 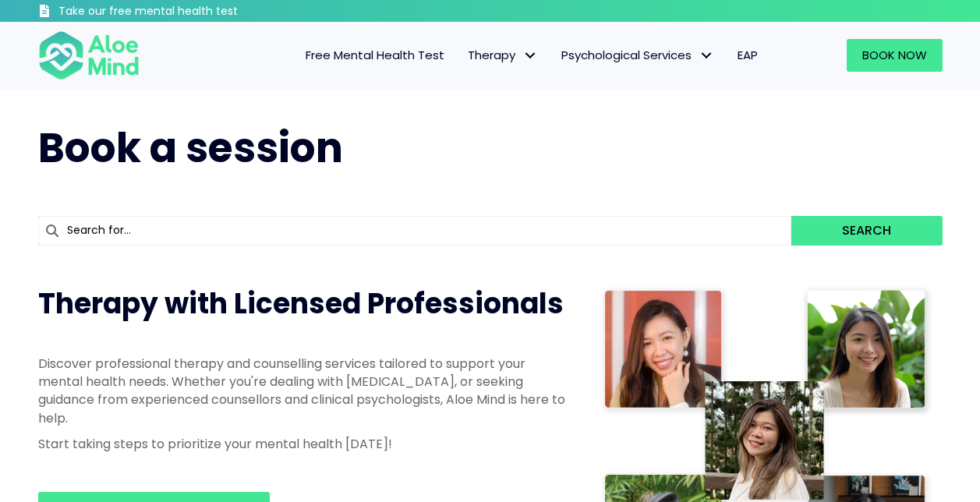 What do you see at coordinates (747, 56) in the screenshot?
I see `a: EAP` at bounding box center [747, 56].